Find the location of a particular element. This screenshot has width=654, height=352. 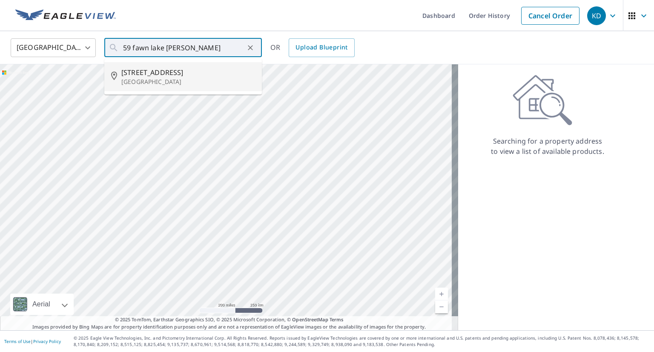

button: Clear is located at coordinates (250, 48).